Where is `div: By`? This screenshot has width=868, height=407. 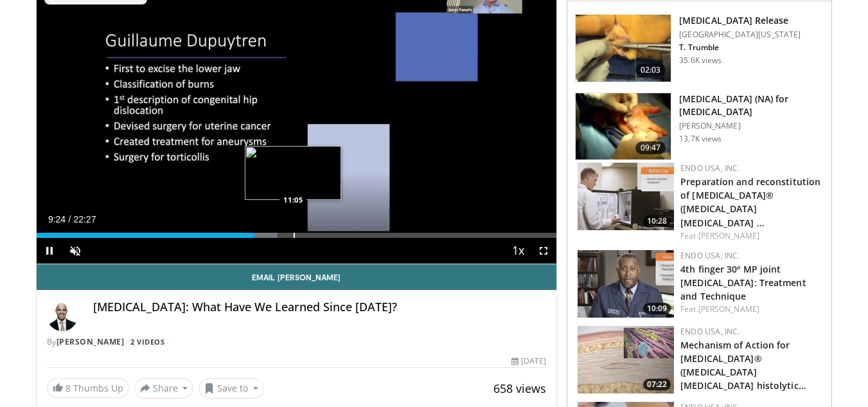 div: By is located at coordinates (297, 342).